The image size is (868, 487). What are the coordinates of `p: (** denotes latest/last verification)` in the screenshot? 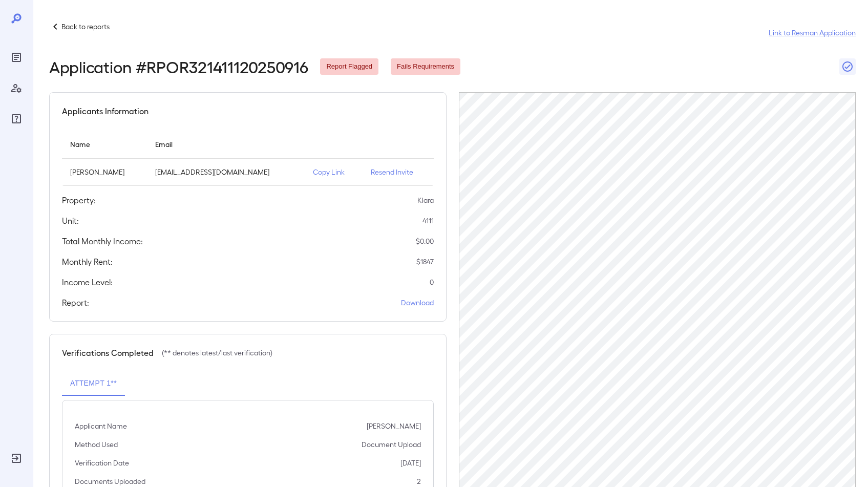 It's located at (217, 353).